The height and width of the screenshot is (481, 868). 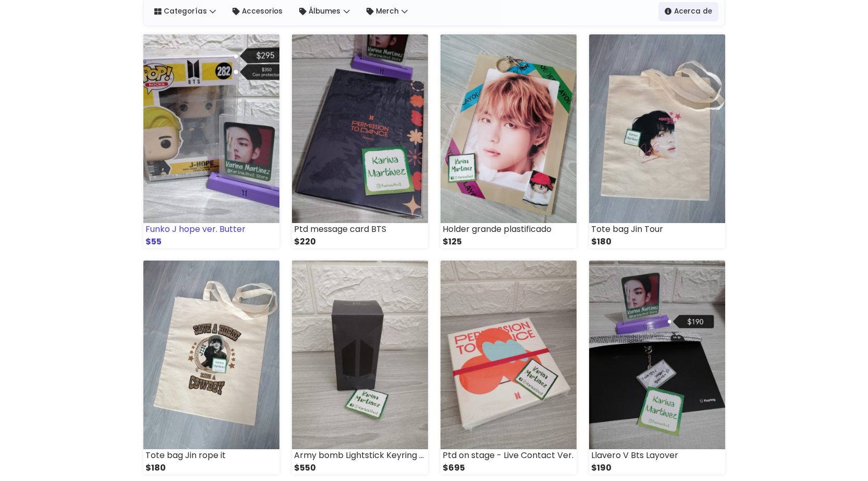 I want to click on a: Accesorios, so click(x=257, y=11).